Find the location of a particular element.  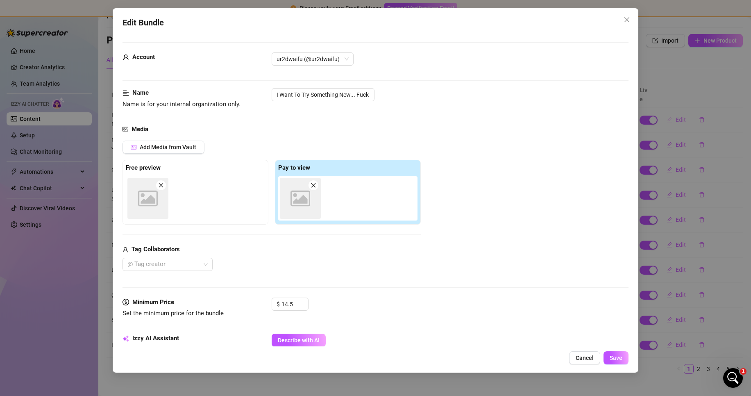

span: Save is located at coordinates (616, 358).